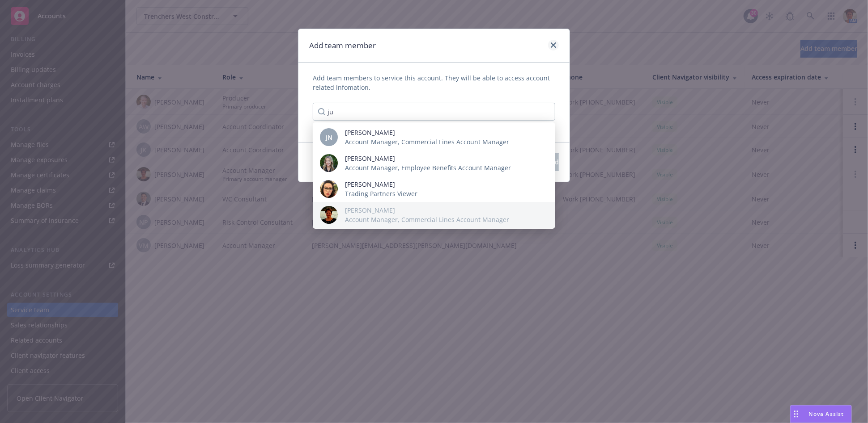 This screenshot has height=423, width=868. What do you see at coordinates (821, 414) in the screenshot?
I see `button: Nova Assist` at bounding box center [821, 414].